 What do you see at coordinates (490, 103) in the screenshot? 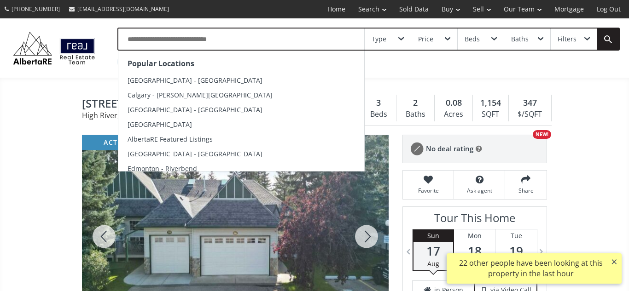
I see `span: 1,154` at bounding box center [490, 103].